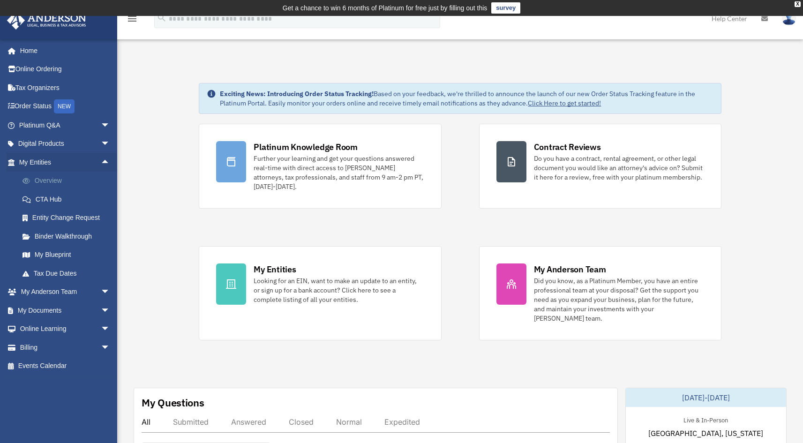  Describe the element at coordinates (173, 403) in the screenshot. I see `div: My Questions` at that location.